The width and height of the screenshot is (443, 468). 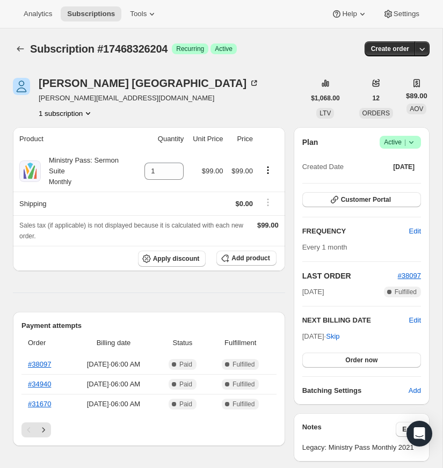 I want to click on a: #34940, so click(x=39, y=384).